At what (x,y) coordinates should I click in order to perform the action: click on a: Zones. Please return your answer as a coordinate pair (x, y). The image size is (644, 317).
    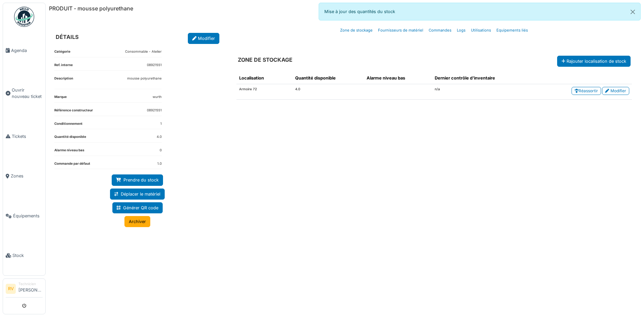
    Looking at the image, I should click on (24, 176).